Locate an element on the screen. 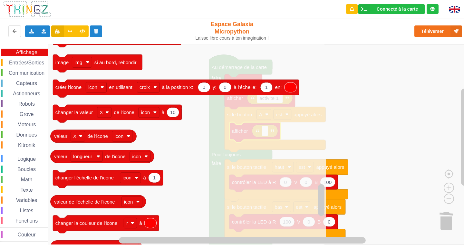 This screenshot has height=249, width=464. text: img is located at coordinates (78, 62).